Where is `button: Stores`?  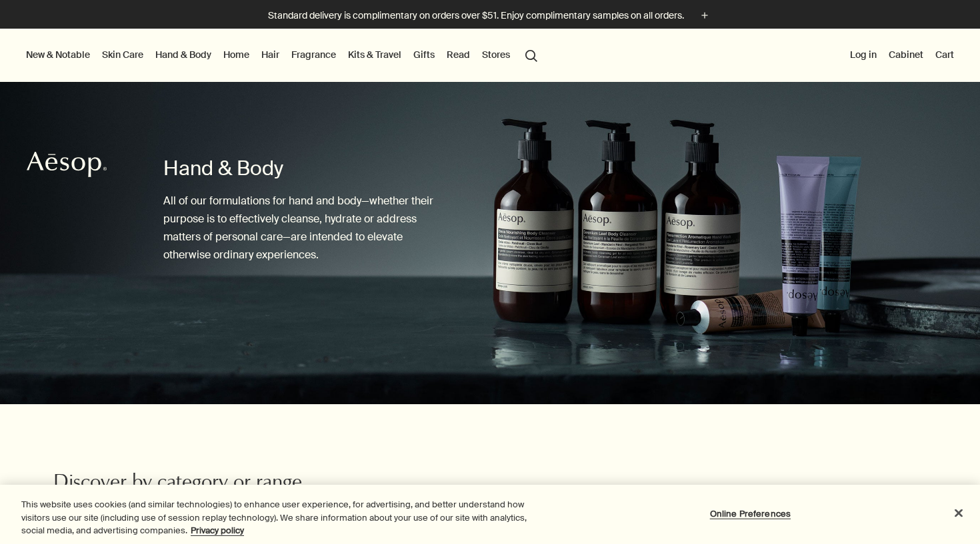
button: Stores is located at coordinates (496, 55).